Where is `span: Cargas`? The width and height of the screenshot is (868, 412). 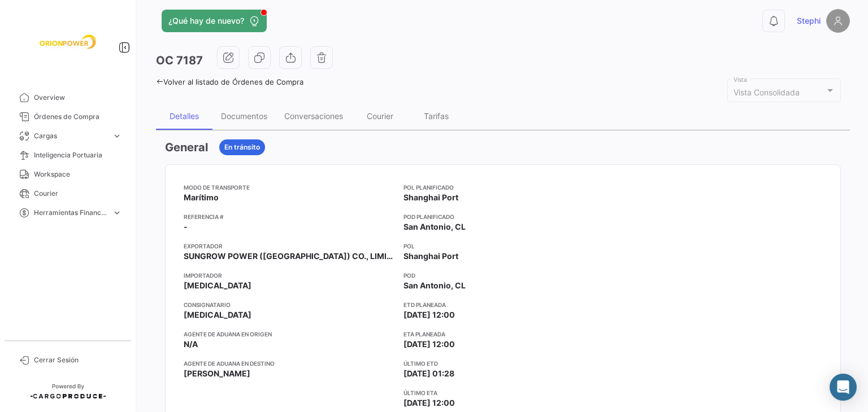
span: Cargas is located at coordinates (71, 136).